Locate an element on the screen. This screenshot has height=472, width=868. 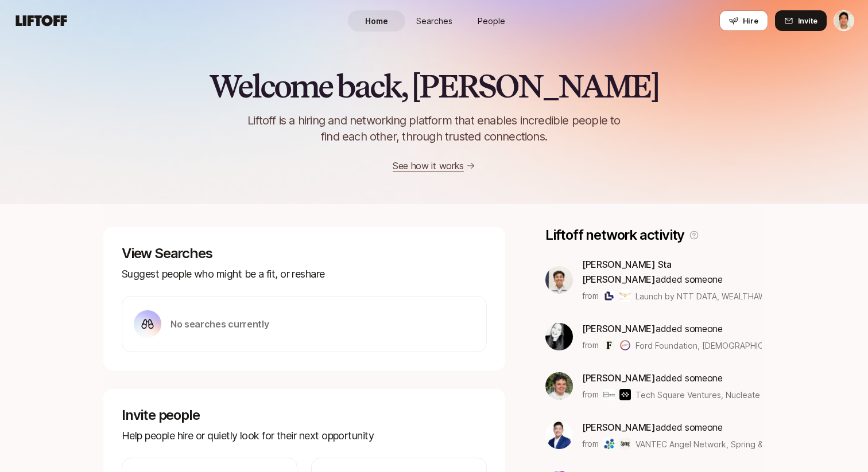
span: Home is located at coordinates (377, 21).